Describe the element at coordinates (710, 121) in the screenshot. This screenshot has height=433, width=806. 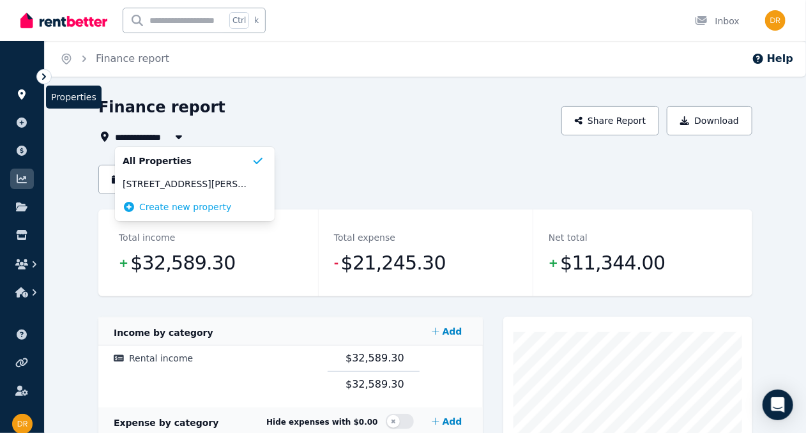
I see `button: Download` at that location.